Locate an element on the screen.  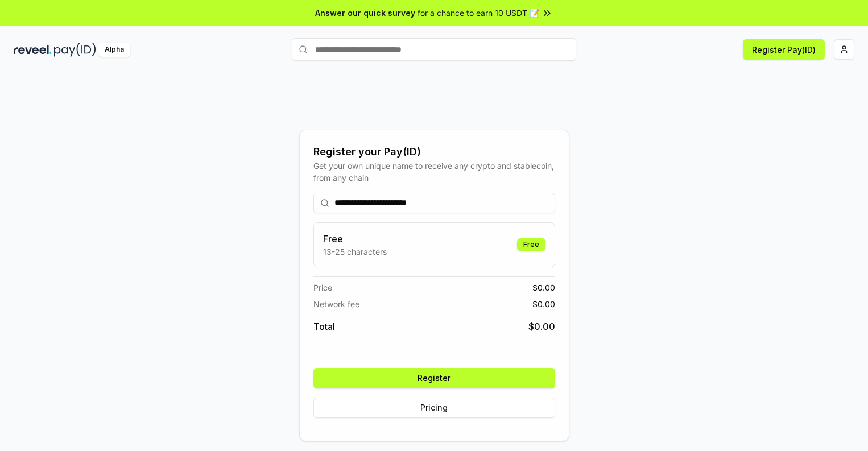
span: for a chance to earn 10 USDT 📝 is located at coordinates (479, 13).